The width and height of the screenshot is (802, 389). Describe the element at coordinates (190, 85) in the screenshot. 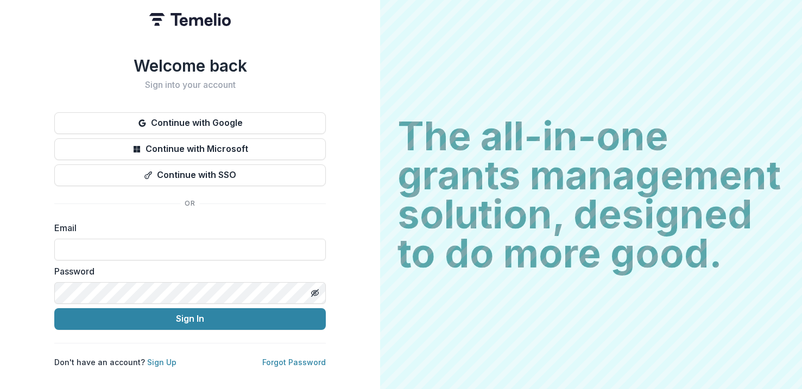

I see `h2: Sign into your account` at that location.